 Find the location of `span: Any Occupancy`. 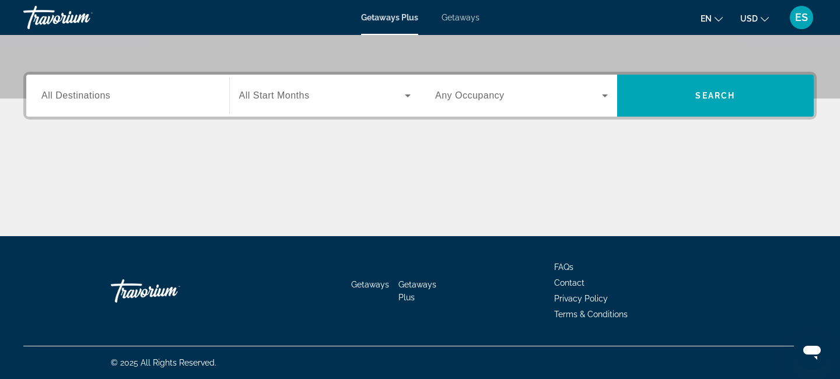

span: Any Occupancy is located at coordinates (469, 95).